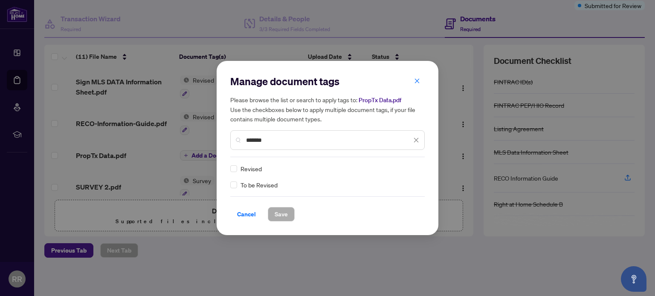  I want to click on span: Cancel, so click(246, 214).